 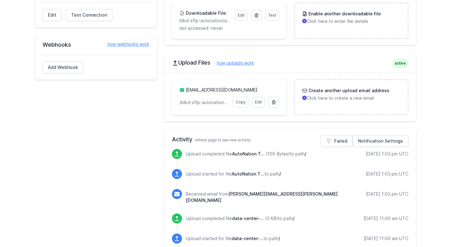 What do you see at coordinates (337, 141) in the screenshot?
I see `a: Failed` at bounding box center [337, 141].